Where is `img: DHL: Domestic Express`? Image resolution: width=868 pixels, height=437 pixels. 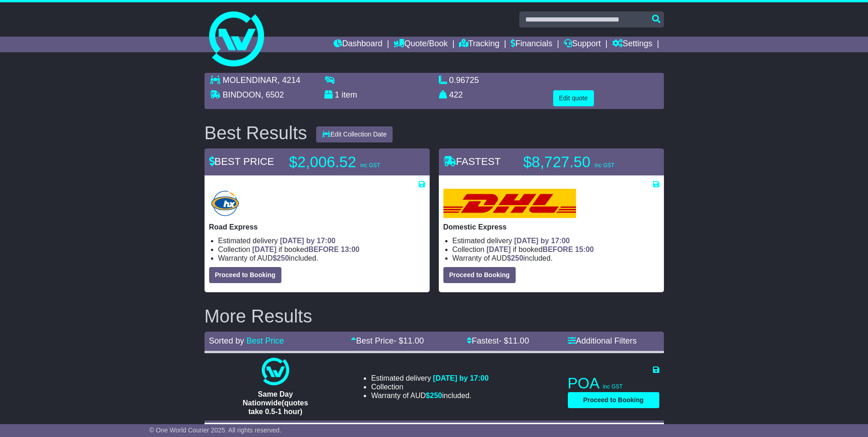
img: DHL: Domestic Express is located at coordinates (510, 203).